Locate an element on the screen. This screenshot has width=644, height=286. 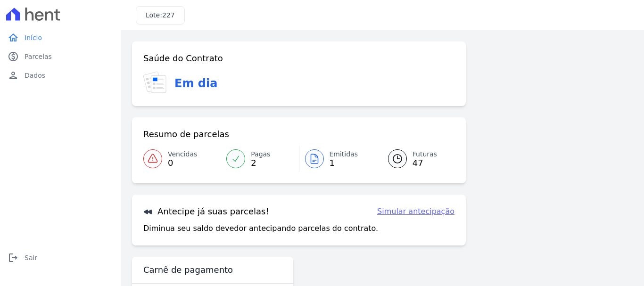
i: paid is located at coordinates (13, 57).